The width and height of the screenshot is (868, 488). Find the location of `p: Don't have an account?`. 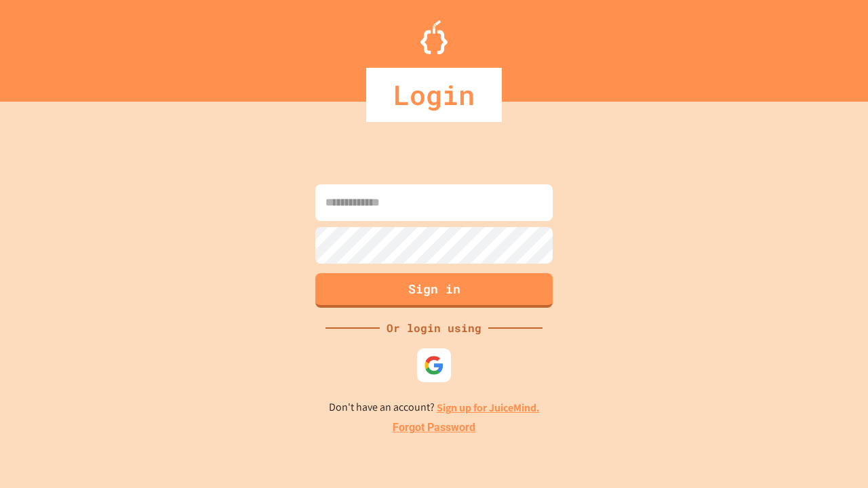

p: Don't have an account? is located at coordinates (434, 407).